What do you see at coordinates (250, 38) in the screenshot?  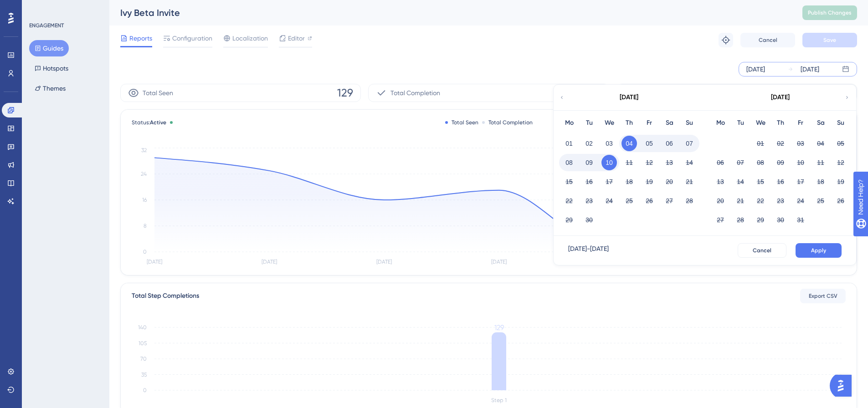 I see `span: Localization` at bounding box center [250, 38].